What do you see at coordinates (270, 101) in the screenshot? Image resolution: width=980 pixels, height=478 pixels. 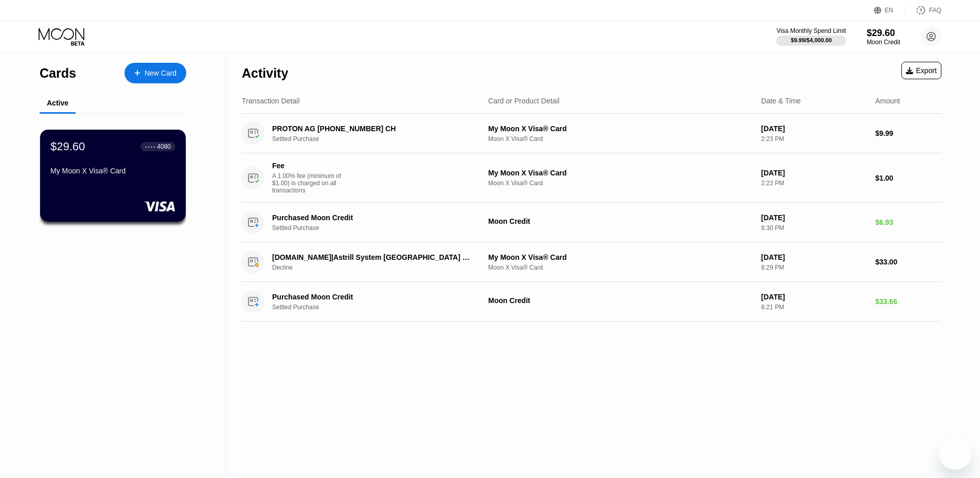 I see `div: Transaction Detail` at bounding box center [270, 101].